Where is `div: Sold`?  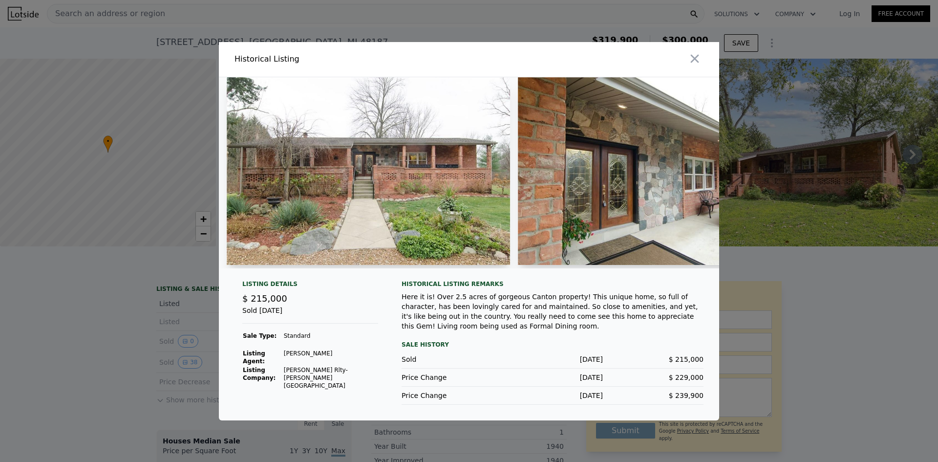
div: Sold is located at coordinates (452, 359).